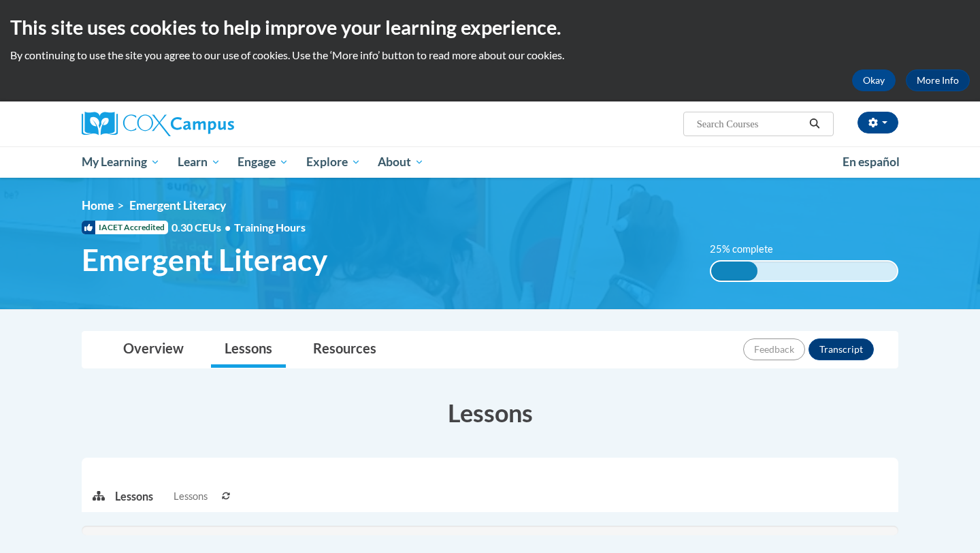 The image size is (980, 553). I want to click on h3: Lessons, so click(490, 412).